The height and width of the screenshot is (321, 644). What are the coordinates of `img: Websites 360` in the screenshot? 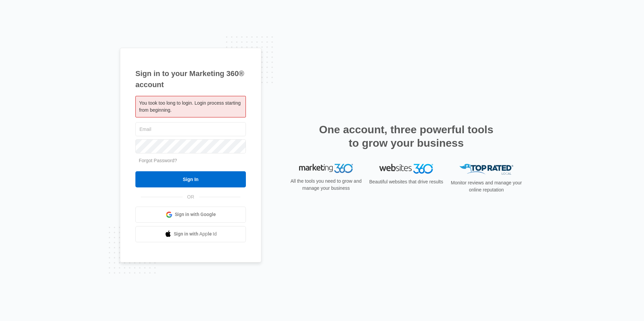 It's located at (406, 169).